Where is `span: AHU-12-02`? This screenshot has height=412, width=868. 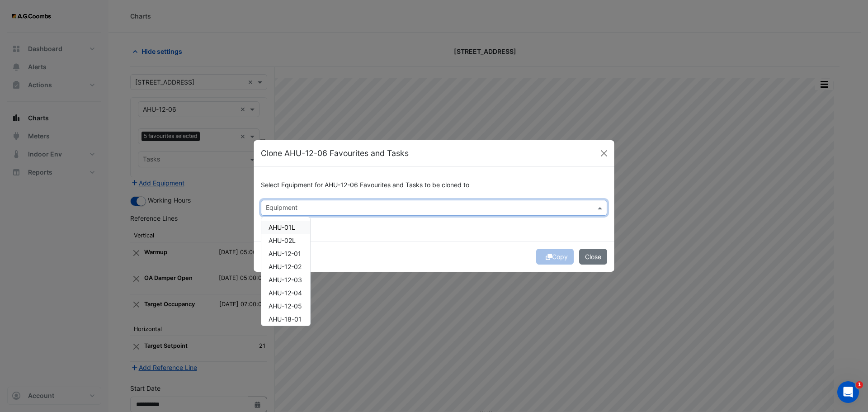
span: AHU-12-02 is located at coordinates (285, 266).